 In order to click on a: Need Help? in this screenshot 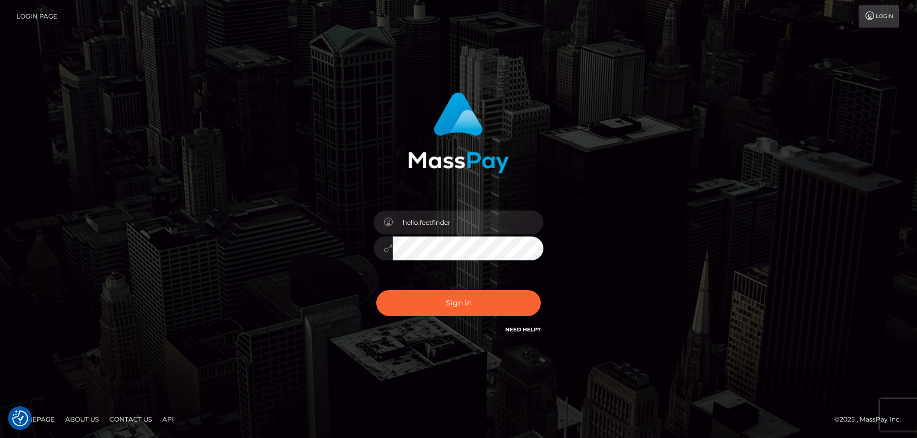, I will do `click(523, 330)`.